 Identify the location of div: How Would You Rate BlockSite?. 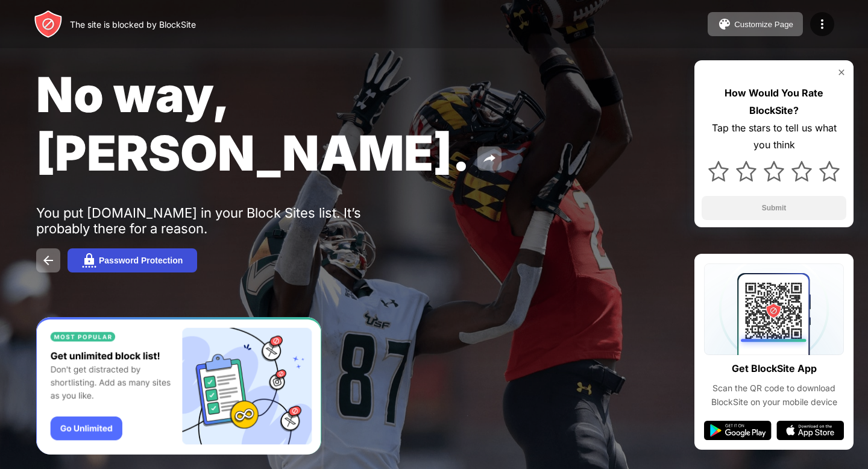
(774, 102).